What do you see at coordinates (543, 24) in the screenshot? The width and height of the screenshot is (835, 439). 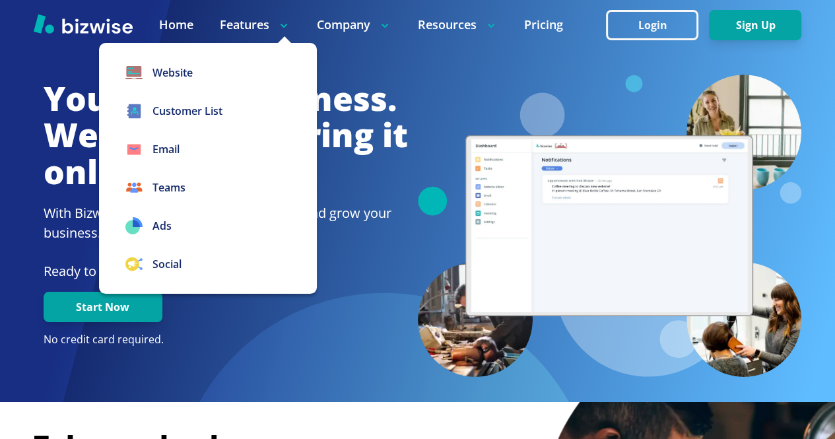 I see `a: Pricing` at bounding box center [543, 24].